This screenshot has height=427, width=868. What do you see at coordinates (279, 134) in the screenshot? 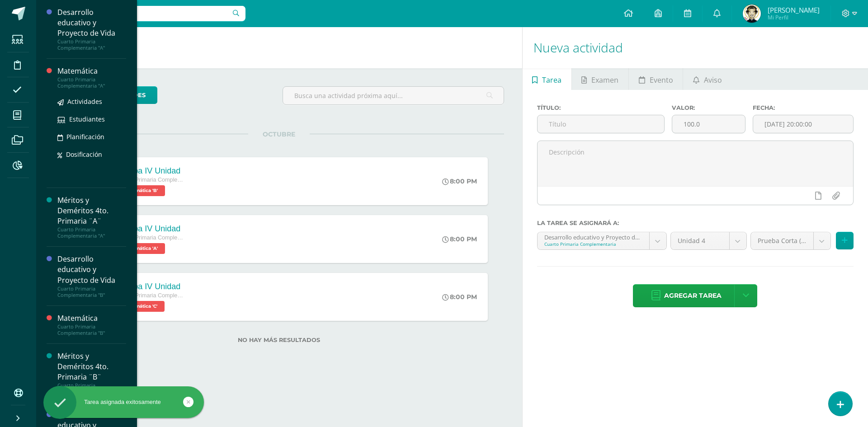
I see `span: OCTUBRE` at bounding box center [279, 134].